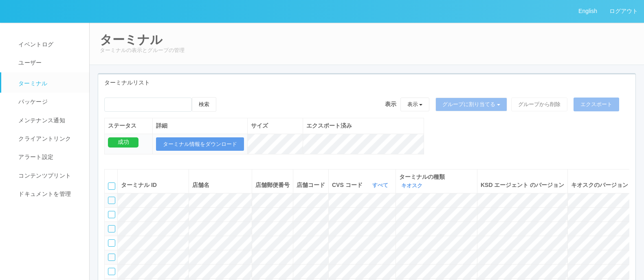  What do you see at coordinates (34, 44) in the screenshot?
I see `span: イベントログ` at bounding box center [34, 44].